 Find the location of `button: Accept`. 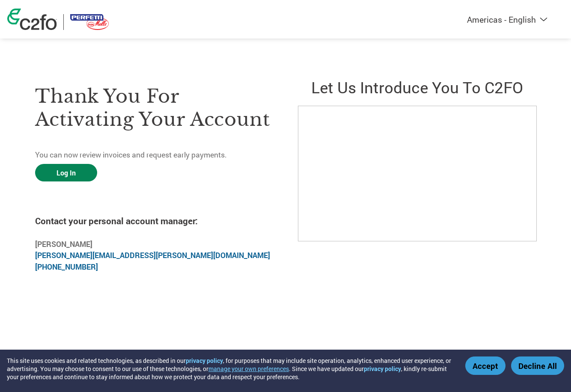

button: Accept is located at coordinates (485, 365).